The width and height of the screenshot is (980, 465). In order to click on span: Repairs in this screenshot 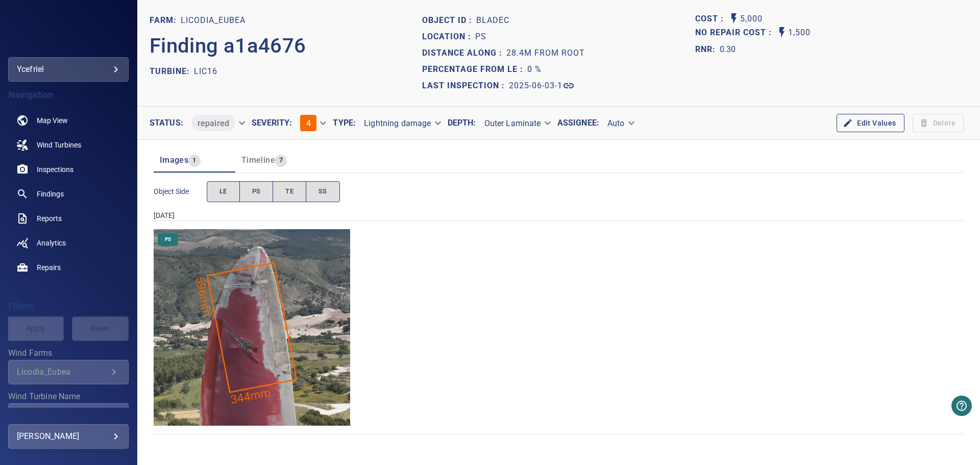, I will do `click(49, 267)`.